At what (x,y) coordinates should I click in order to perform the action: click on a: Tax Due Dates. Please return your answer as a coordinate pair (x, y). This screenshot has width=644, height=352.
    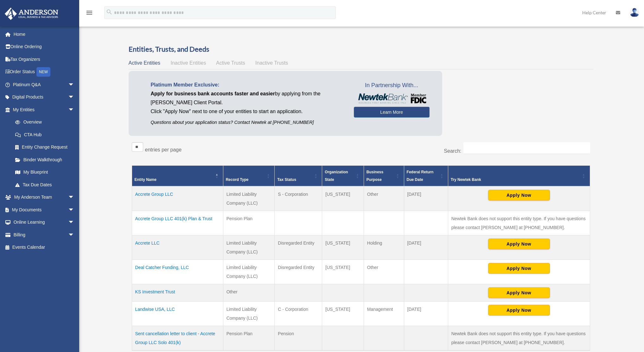
    Looking at the image, I should click on (45, 185).